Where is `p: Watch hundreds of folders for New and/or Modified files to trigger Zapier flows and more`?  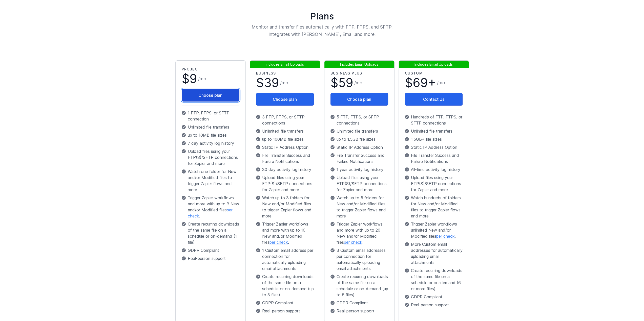
p: Watch hundreds of folders for New and/or Modified files to trigger Zapier flows and more is located at coordinates (433, 207).